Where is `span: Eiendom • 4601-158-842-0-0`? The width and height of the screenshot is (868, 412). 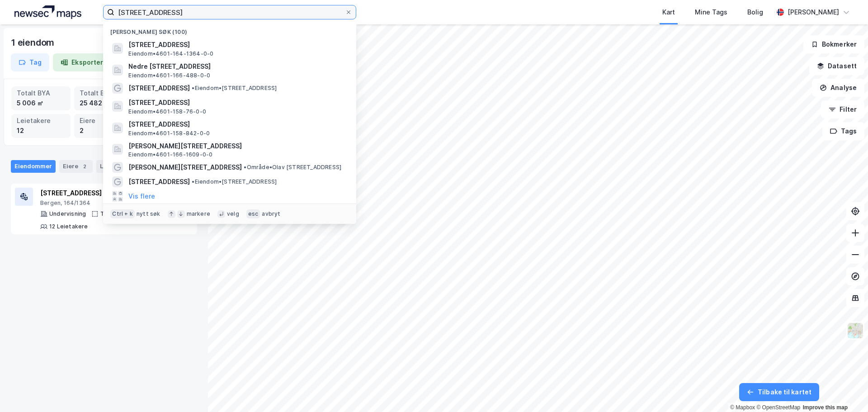
span: Eiendom • 4601-158-842-0-0 is located at coordinates (169, 134).